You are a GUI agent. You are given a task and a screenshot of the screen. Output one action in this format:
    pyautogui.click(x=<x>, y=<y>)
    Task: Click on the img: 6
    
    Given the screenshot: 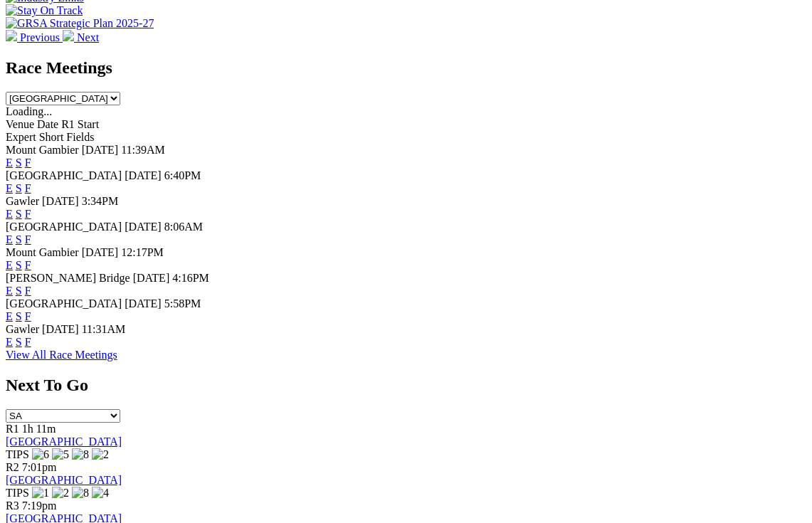 What is the action you would take?
    pyautogui.click(x=41, y=454)
    